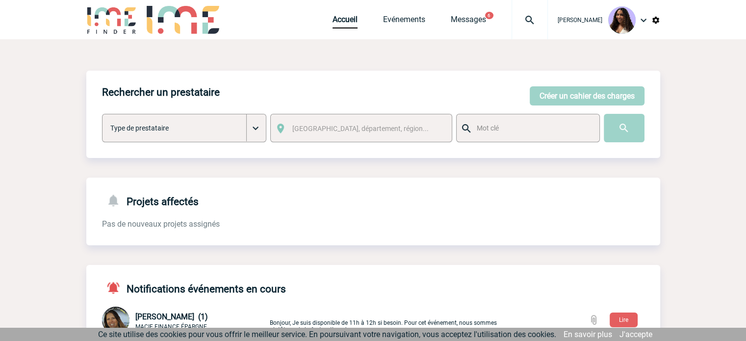  Describe the element at coordinates (468, 22) in the screenshot. I see `a: Messages` at that location.